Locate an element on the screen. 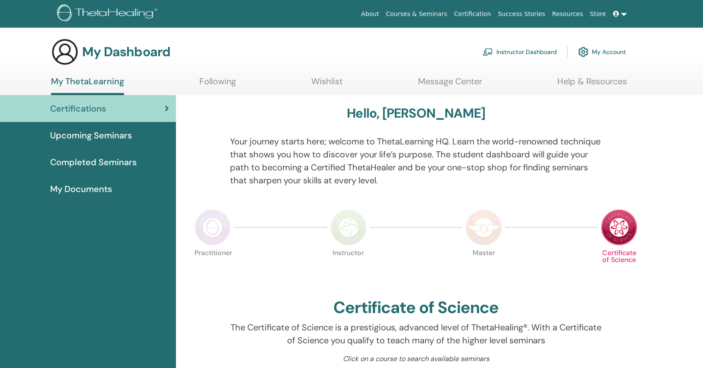 This screenshot has width=703, height=368. p: The Certificate of Science is a prestigious, advanced level of ThetaHealing®. With a Certificate ... is located at coordinates (416, 334).